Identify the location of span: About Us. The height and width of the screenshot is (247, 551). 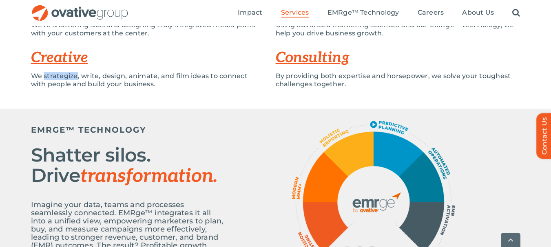
(478, 13).